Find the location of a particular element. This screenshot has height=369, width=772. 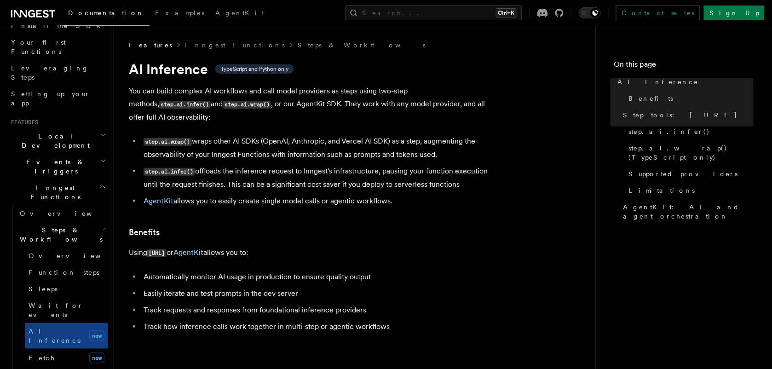

span: Leveraging Steps is located at coordinates (50, 73).